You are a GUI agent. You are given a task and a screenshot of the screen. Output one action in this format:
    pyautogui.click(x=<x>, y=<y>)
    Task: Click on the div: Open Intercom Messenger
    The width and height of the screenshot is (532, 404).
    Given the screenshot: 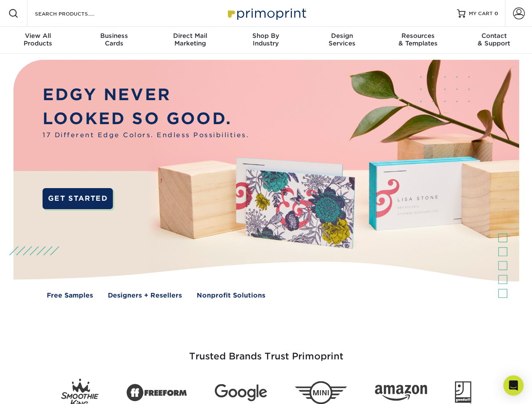 What is the action you would take?
    pyautogui.click(x=513, y=385)
    